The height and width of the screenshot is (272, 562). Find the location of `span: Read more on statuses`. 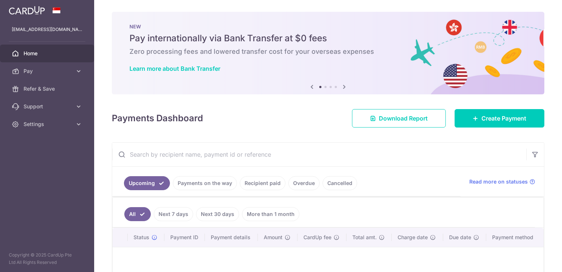

span: Read more on statuses is located at coordinates (499, 181).